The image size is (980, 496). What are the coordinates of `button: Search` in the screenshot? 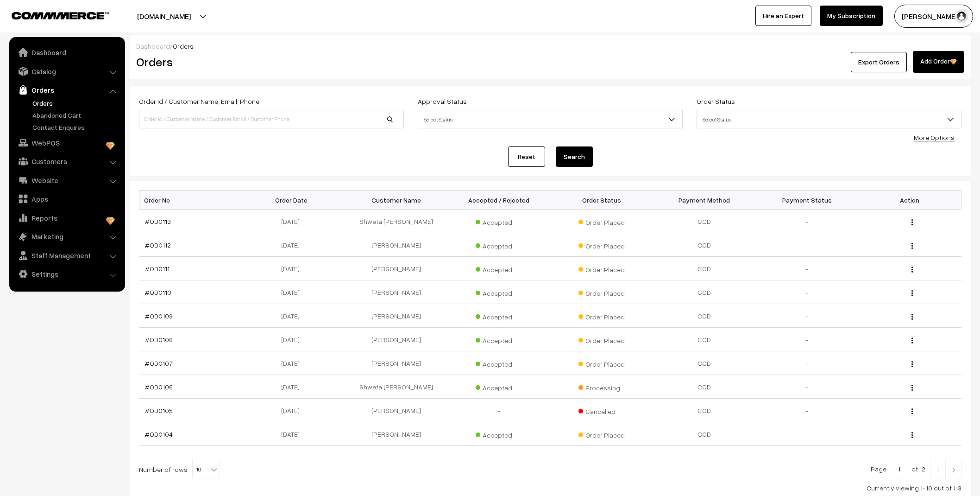 It's located at (575, 156).